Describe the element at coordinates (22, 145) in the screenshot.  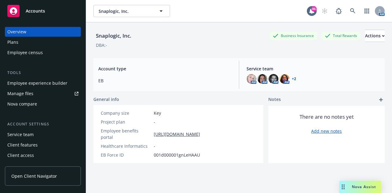
I see `div: Client features` at that location.